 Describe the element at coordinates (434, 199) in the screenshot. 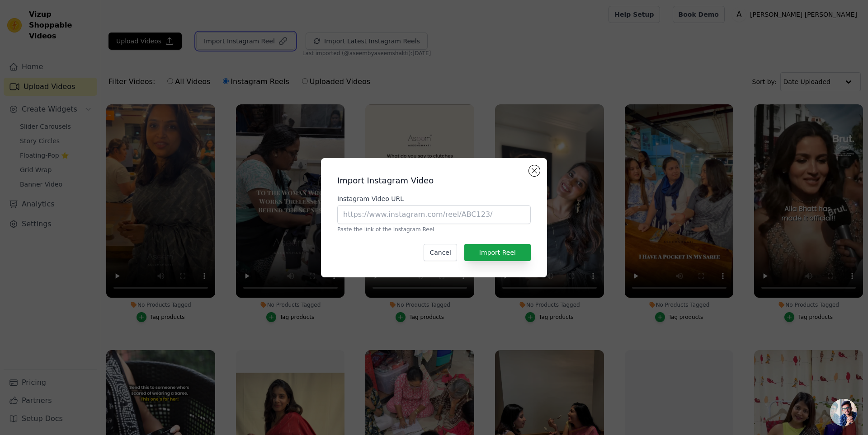

I see `label: Instagram Video URL` at that location.